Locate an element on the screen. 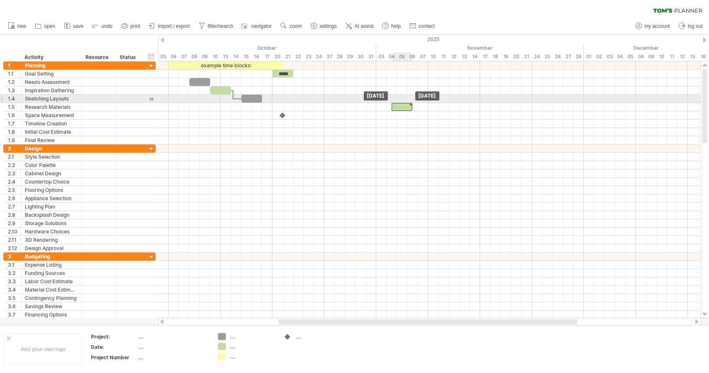  div: Financing Options is located at coordinates (51, 314).